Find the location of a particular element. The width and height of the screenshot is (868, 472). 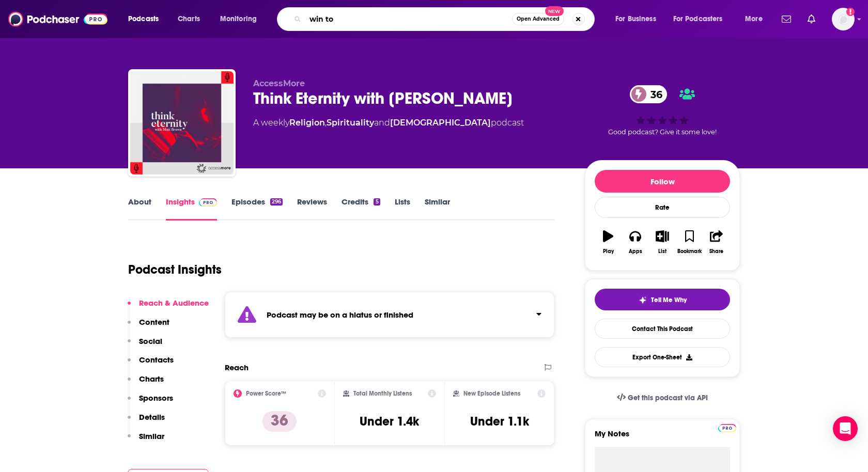

div: 36Good podcast? Give it some love! is located at coordinates (662, 111).